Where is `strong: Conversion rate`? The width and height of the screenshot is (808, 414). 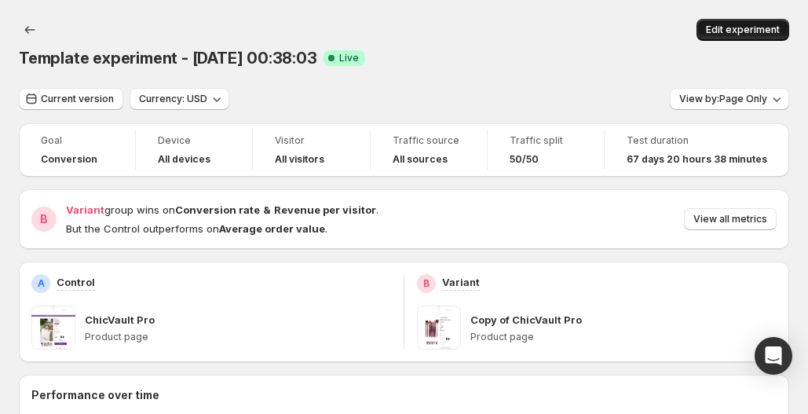 strong: Conversion rate is located at coordinates (217, 210).